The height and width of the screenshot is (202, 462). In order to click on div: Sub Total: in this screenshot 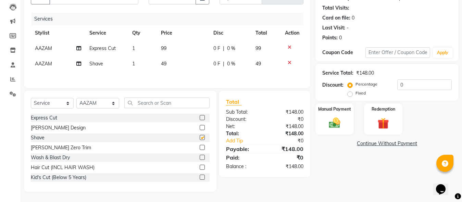, I will do `click(243, 112)`.